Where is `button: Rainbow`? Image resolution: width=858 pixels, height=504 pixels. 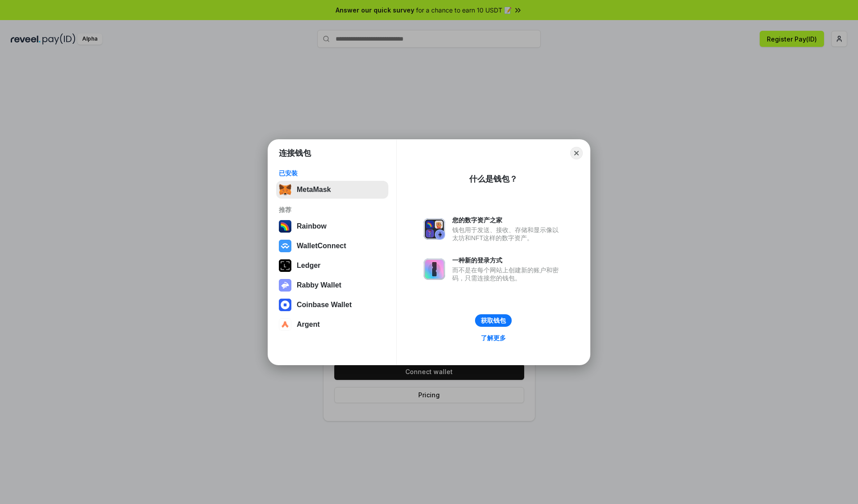 button: Rainbow is located at coordinates (332, 226).